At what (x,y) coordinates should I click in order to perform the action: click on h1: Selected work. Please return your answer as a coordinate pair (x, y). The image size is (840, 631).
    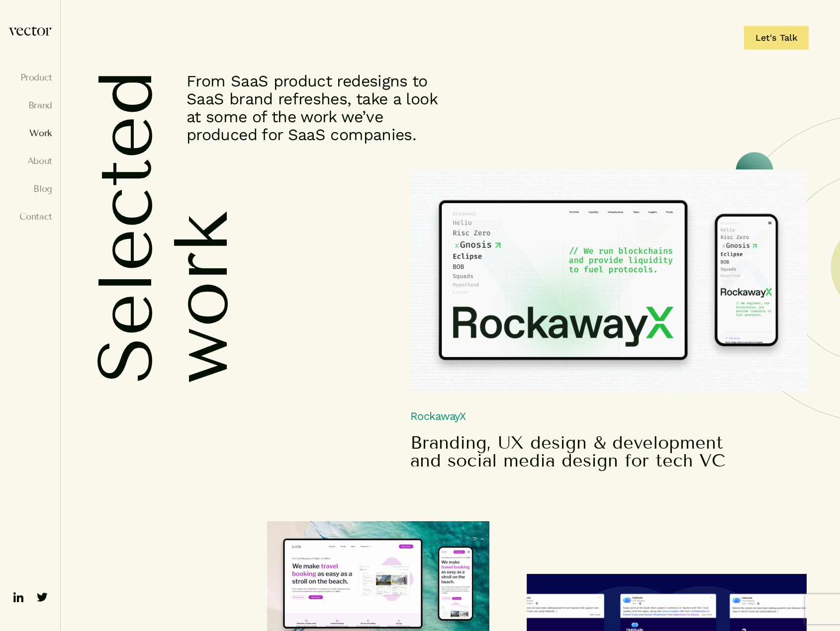
    Looking at the image, I should click on (110, 227).